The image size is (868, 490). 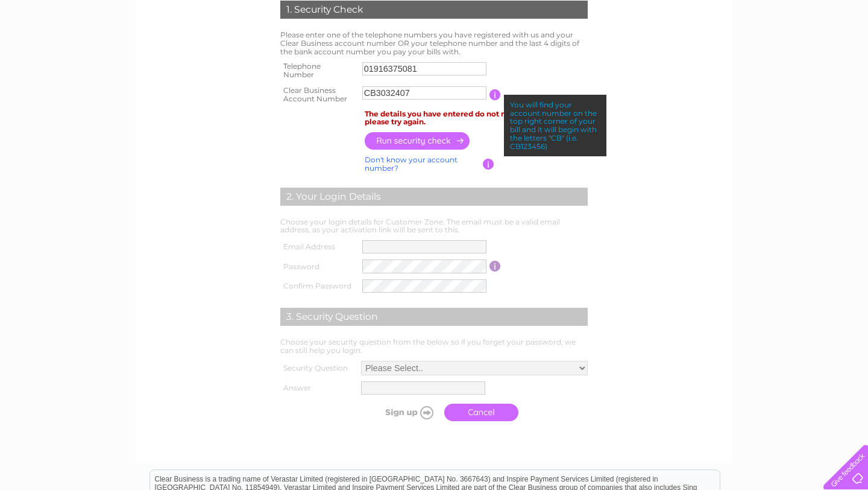 I want to click on img: logo.png, so click(x=61, y=49).